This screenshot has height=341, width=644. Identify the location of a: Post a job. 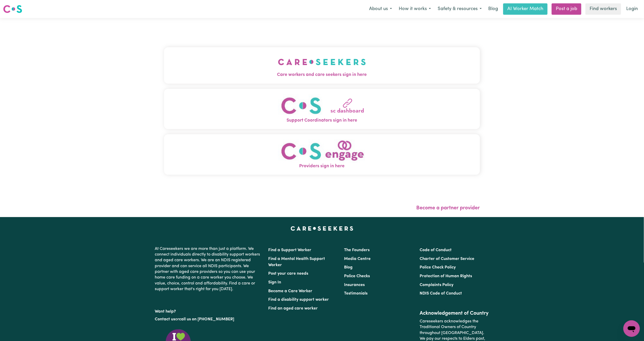
(566, 9).